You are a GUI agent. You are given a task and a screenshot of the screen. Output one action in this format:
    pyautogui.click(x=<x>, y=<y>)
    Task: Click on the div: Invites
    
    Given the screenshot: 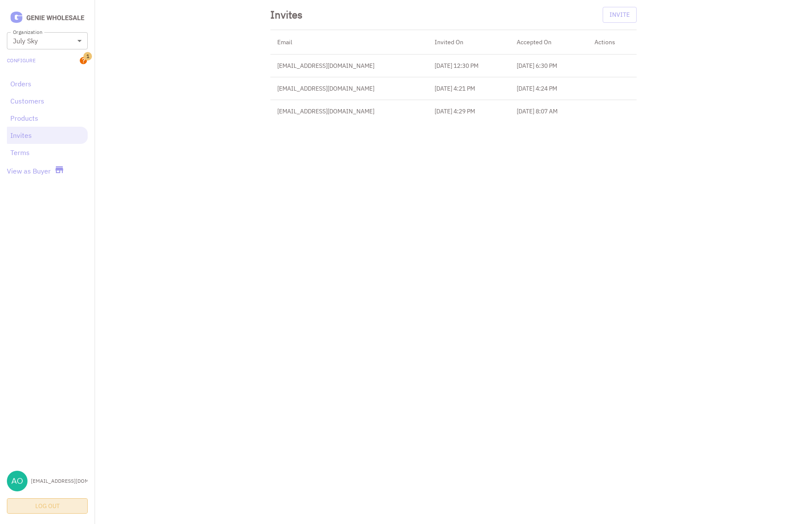 What is the action you would take?
    pyautogui.click(x=286, y=14)
    